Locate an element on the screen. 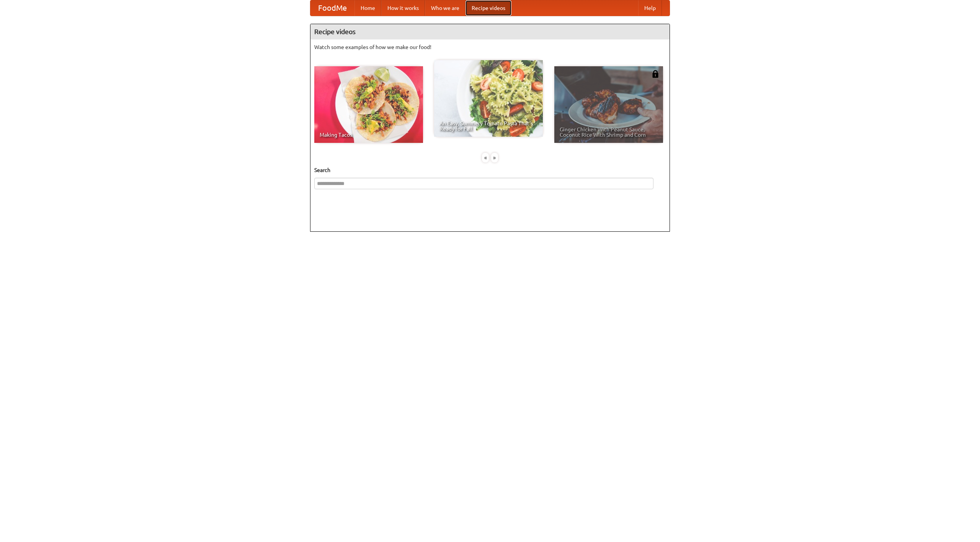 The image size is (980, 542). h5: Search is located at coordinates (490, 170).